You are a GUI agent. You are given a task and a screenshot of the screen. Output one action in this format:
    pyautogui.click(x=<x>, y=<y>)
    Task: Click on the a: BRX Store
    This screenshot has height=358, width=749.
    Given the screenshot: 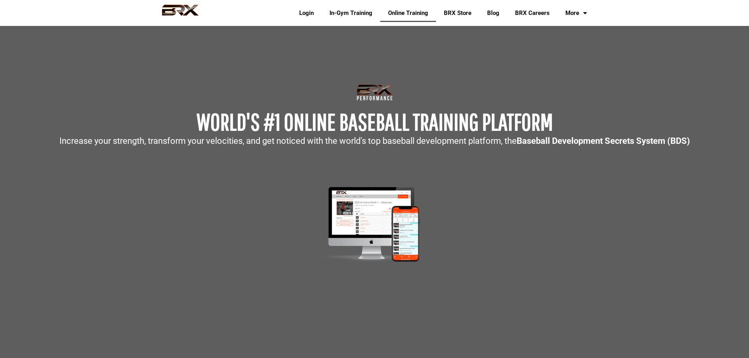 What is the action you would take?
    pyautogui.click(x=458, y=13)
    